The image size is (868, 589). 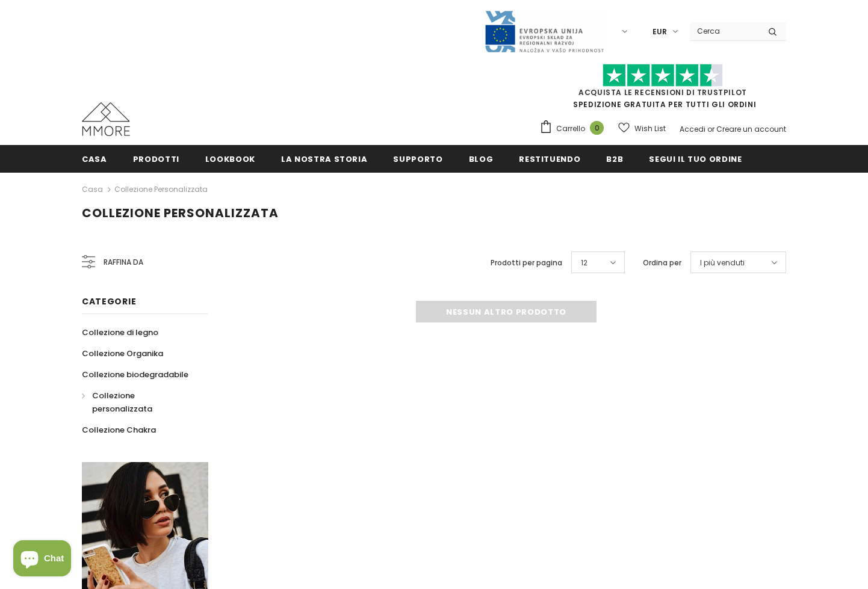 I want to click on span: Collezione Organika, so click(x=122, y=353).